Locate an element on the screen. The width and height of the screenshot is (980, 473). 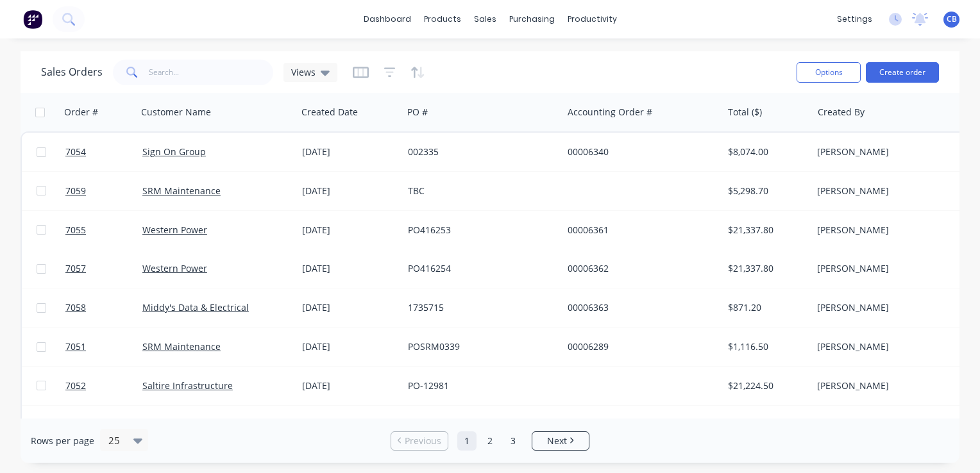
h1: Sales Orders is located at coordinates (72, 72).